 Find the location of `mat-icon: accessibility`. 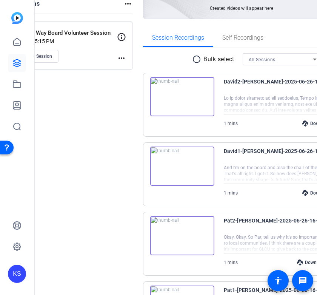

mat-icon: accessibility is located at coordinates (278, 281).